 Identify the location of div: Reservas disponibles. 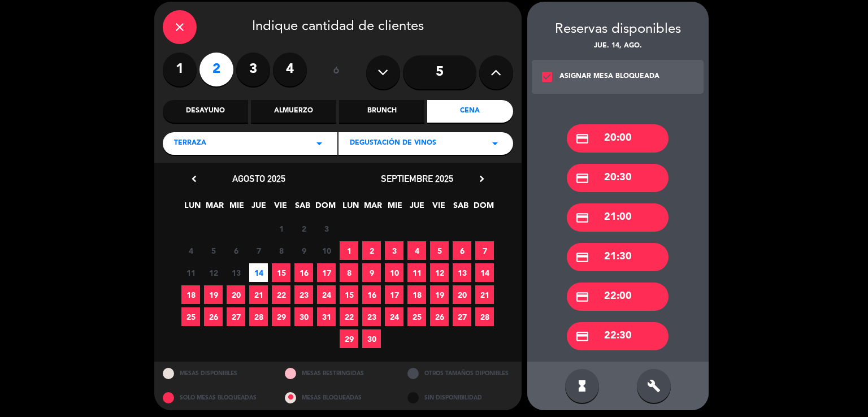
(618, 29).